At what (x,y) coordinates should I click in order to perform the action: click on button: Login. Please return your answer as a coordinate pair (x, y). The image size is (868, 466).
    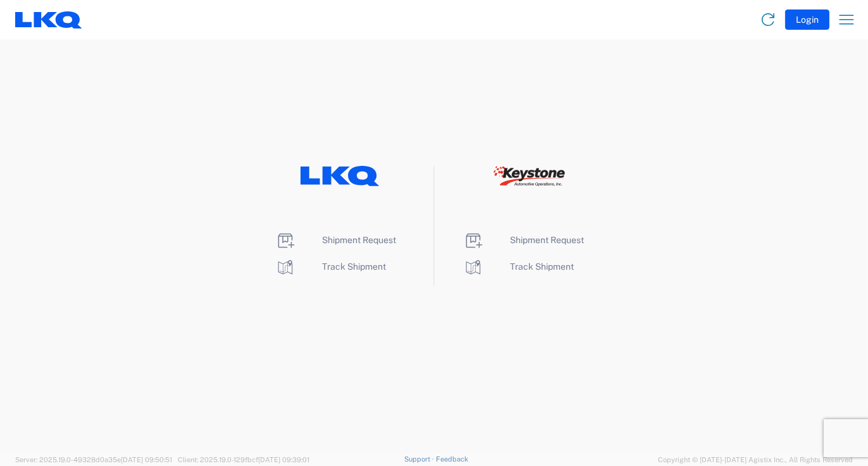
    Looking at the image, I should click on (808, 20).